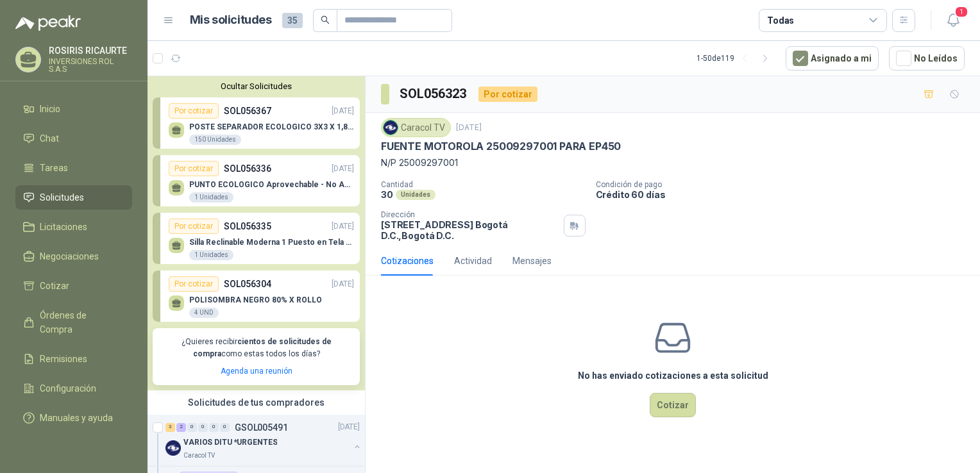  What do you see at coordinates (74, 418) in the screenshot?
I see `a: Manuales y ayuda` at bounding box center [74, 418].